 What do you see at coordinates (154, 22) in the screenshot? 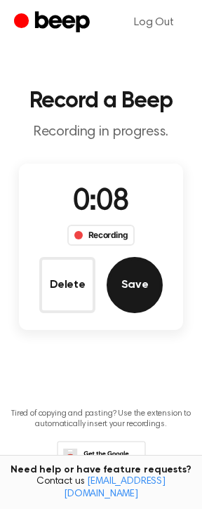
I see `a: Log Out` at bounding box center [154, 22].